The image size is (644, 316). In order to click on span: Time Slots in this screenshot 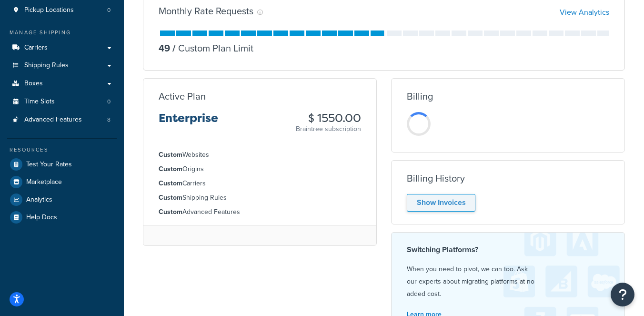, I will do `click(39, 102)`.